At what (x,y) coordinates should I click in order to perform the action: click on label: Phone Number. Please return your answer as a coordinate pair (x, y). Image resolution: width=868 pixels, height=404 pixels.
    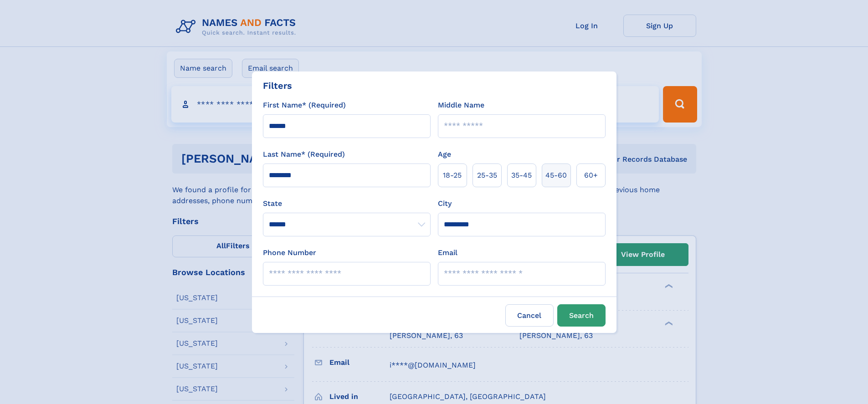
    Looking at the image, I should click on (289, 253).